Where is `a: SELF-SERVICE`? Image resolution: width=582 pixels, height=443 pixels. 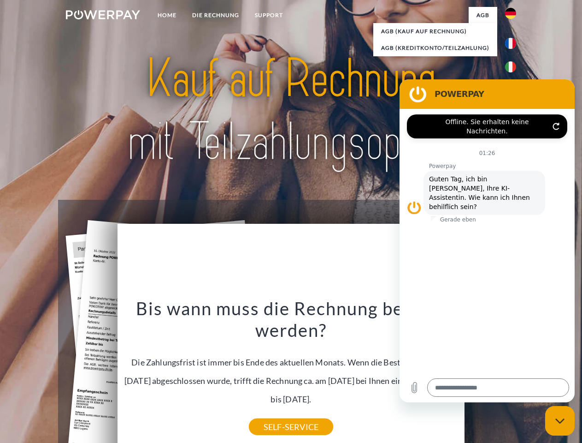
a: SELF-SERVICE is located at coordinates (291, 426).